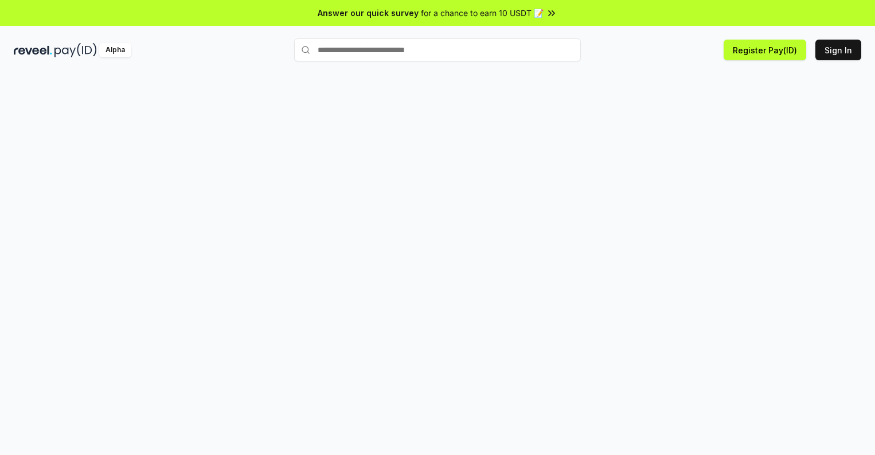 This screenshot has width=875, height=455. What do you see at coordinates (482, 13) in the screenshot?
I see `span: for a chance to earn 10 USDT 📝` at bounding box center [482, 13].